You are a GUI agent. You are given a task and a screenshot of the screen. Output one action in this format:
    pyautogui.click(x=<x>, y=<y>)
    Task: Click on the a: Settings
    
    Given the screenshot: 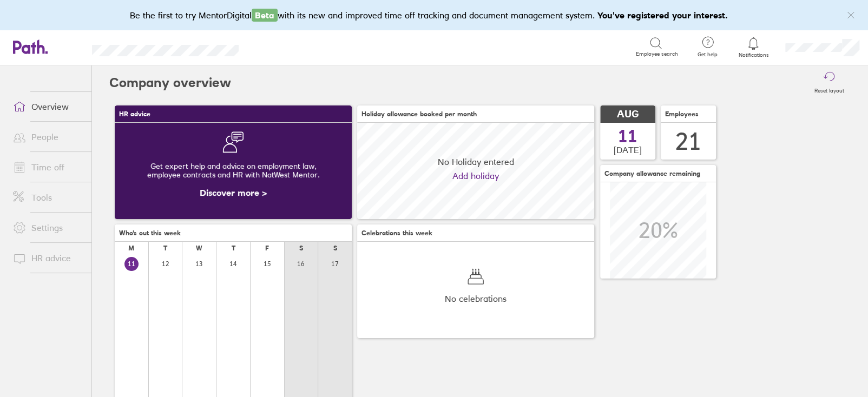 What is the action you would take?
    pyautogui.click(x=47, y=227)
    